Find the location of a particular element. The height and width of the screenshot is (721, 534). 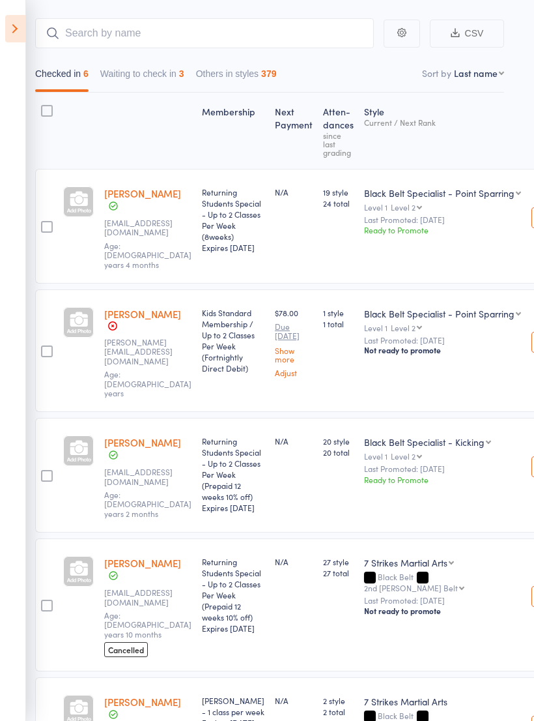

label: Sort by is located at coordinates (437, 73).